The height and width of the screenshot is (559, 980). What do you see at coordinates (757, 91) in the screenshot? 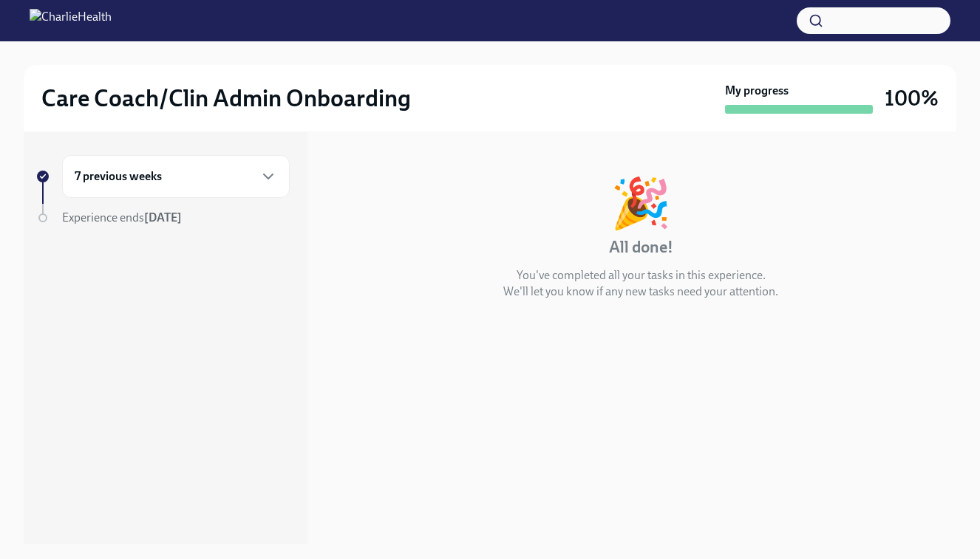
I see `strong: My progress` at bounding box center [757, 91].